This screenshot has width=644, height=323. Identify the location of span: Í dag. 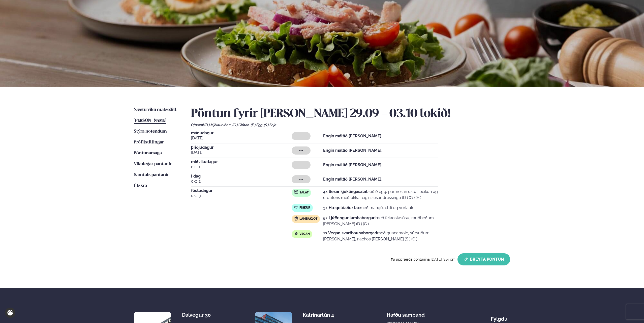
(241, 176).